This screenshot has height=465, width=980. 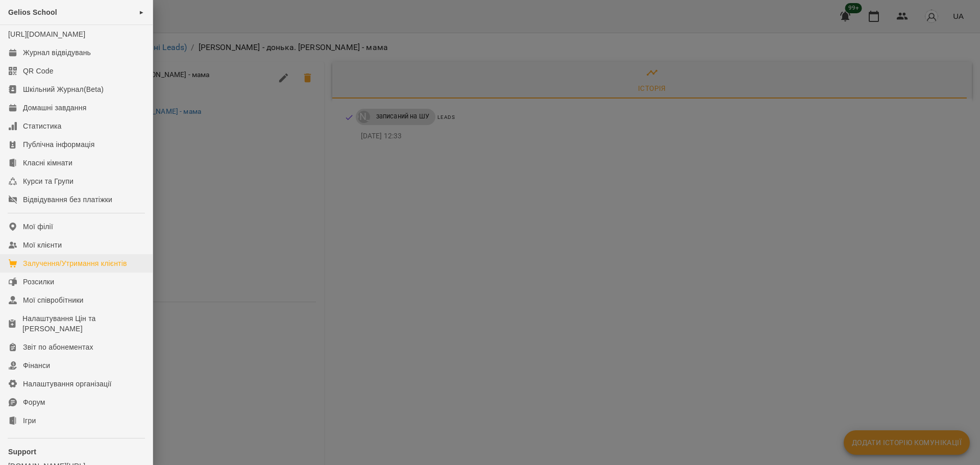 I want to click on div: Відвідування без платіжки, so click(x=67, y=200).